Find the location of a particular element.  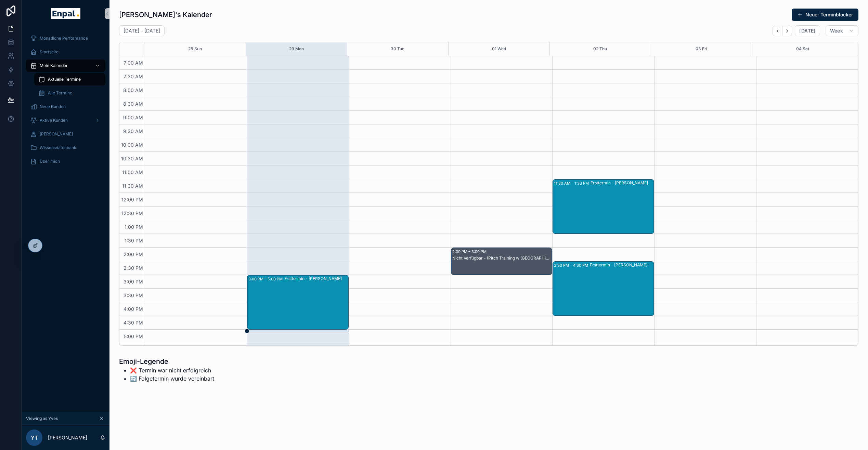

button: Next is located at coordinates (787, 31).